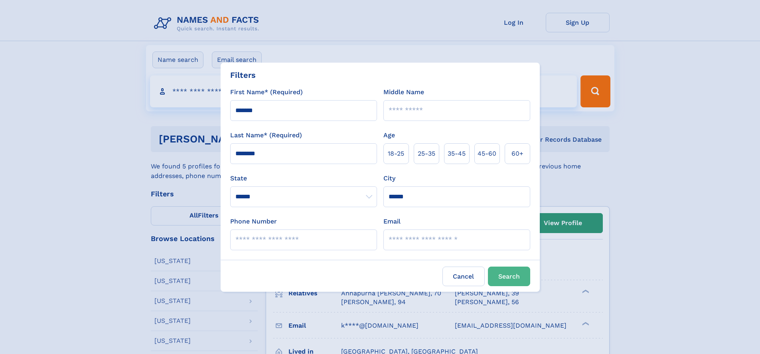  Describe the element at coordinates (427, 154) in the screenshot. I see `span: 25‑35` at that location.